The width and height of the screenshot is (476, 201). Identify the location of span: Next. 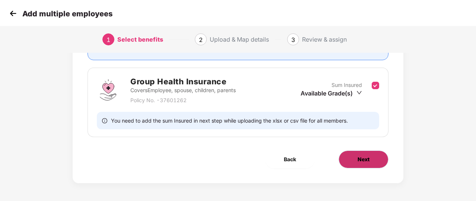
(363, 160).